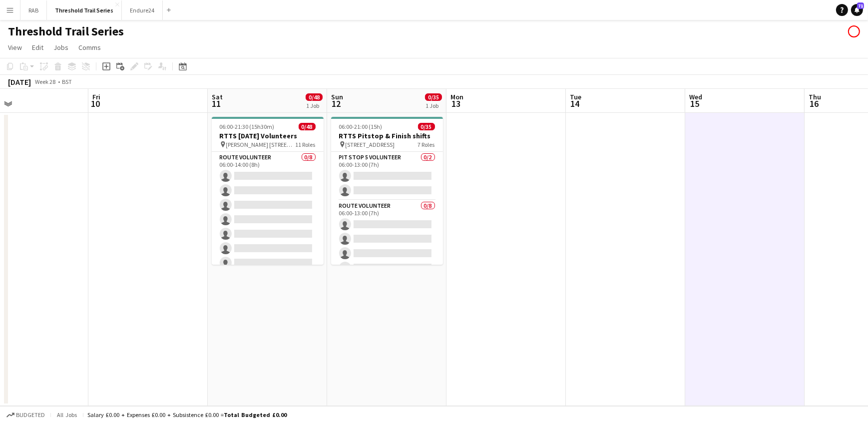 This screenshot has width=868, height=423. I want to click on span: 71, so click(861, 5).